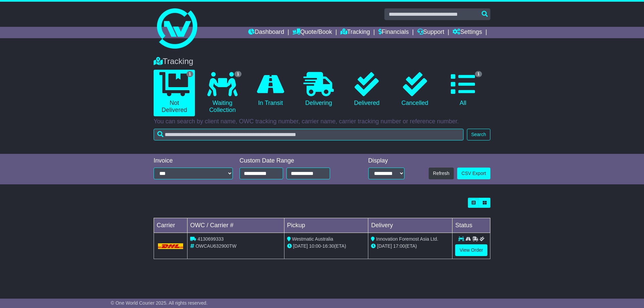 The image size is (644, 308). Describe the element at coordinates (407, 239) in the screenshot. I see `span: Innovation Foremost Asia Ltd.` at that location.